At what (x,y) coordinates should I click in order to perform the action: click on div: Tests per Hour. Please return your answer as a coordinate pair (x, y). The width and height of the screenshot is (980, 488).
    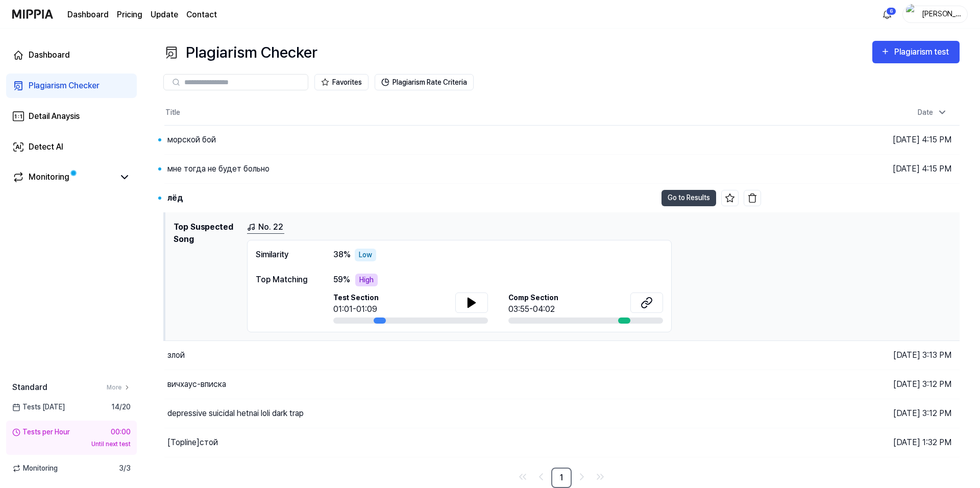
    Looking at the image, I should click on (41, 432).